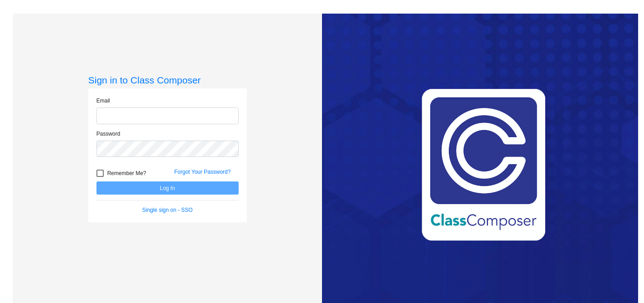  I want to click on a: Single sign on - SSO, so click(167, 210).